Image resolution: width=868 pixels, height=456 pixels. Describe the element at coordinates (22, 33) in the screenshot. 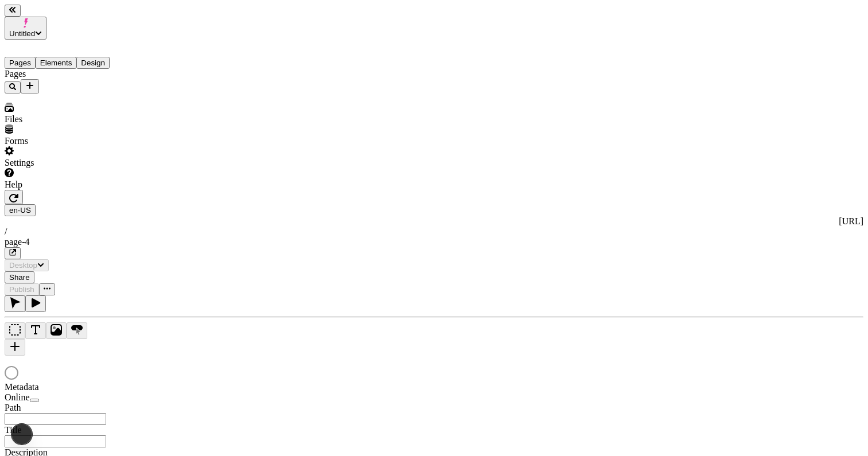

I see `span: Untitled` at that location.